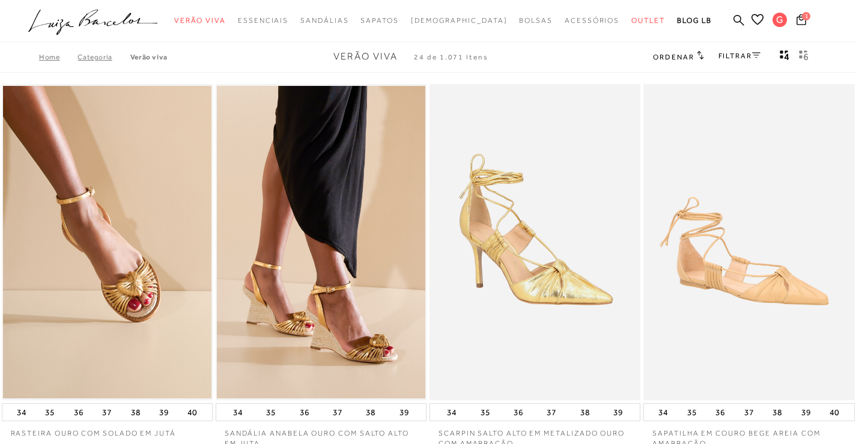  What do you see at coordinates (535, 242) in the screenshot?
I see `a: SCARPIN SALTO ALTO EM METALIZADO OURO COM AMARRAÇÃO SCARPIN SALTO ALTO EM METALIZADO OURO COM AMA...` at bounding box center [535, 242].